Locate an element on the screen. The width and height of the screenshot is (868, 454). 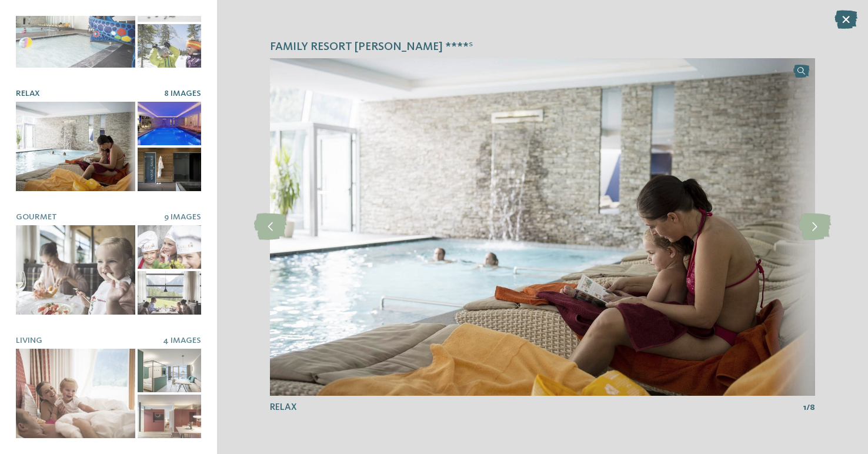
span: 8 is located at coordinates (812, 408).